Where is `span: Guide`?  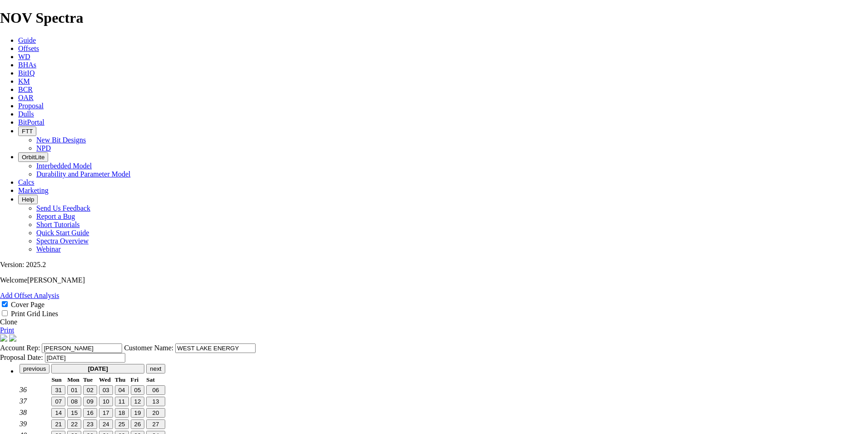 span: Guide is located at coordinates (27, 40).